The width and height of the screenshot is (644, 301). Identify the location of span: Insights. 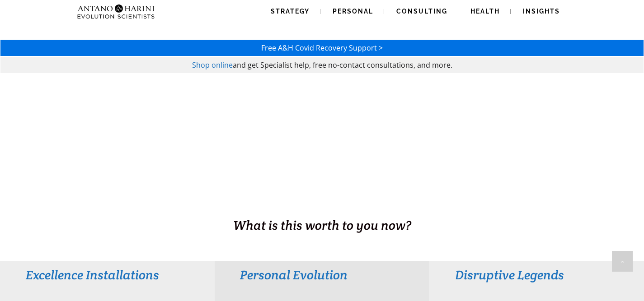
(542, 11).